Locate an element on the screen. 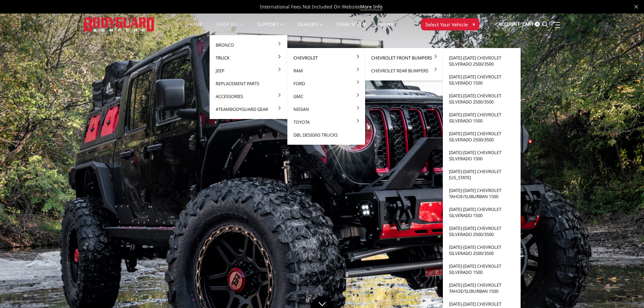 This screenshot has width=644, height=308. a: Accessories is located at coordinates (248, 96).